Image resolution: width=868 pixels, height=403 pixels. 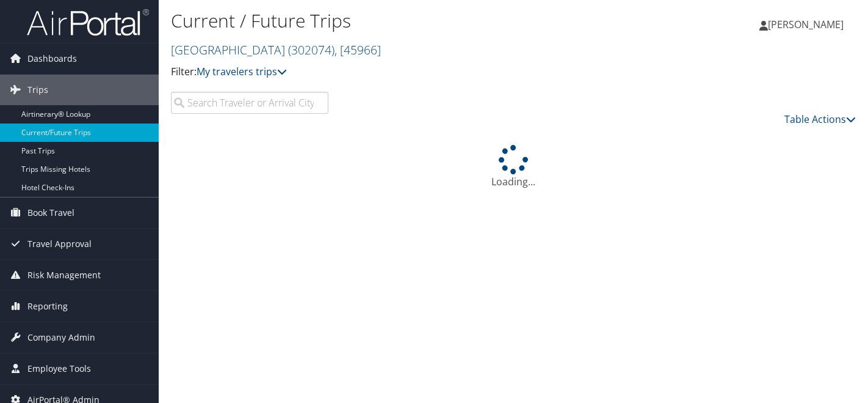 I want to click on span: Trips, so click(x=37, y=89).